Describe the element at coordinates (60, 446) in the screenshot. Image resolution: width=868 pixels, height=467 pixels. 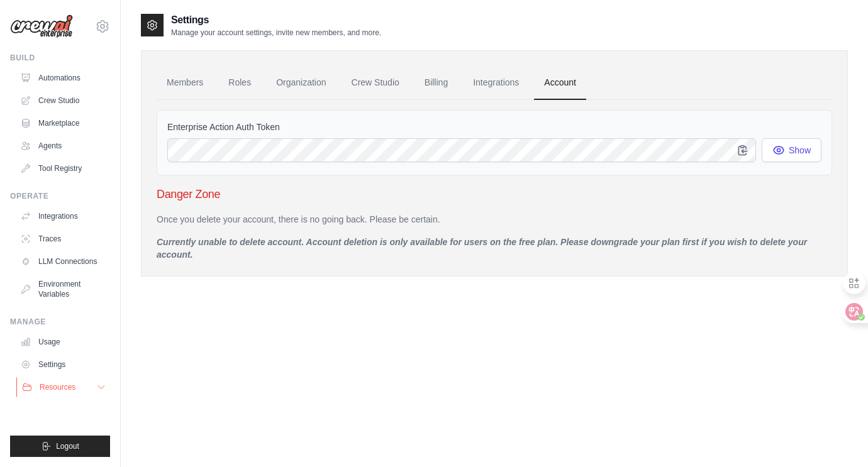
I see `button: Logout` at that location.